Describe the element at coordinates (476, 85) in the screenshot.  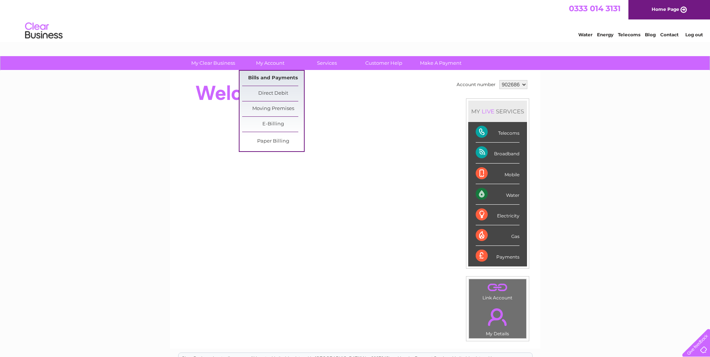
I see `td: Account number` at that location.